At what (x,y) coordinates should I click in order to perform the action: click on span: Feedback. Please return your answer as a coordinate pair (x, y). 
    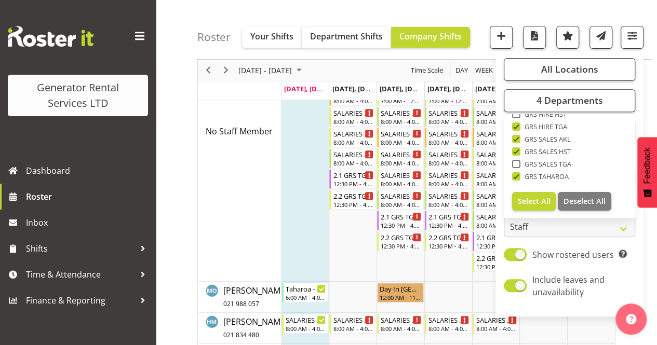
    Looking at the image, I should click on (647, 166).